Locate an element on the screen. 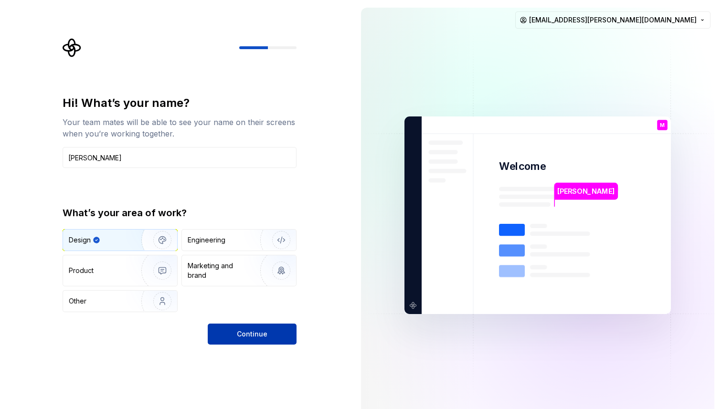 The image size is (722, 409). input: Han Solo is located at coordinates (180, 158).